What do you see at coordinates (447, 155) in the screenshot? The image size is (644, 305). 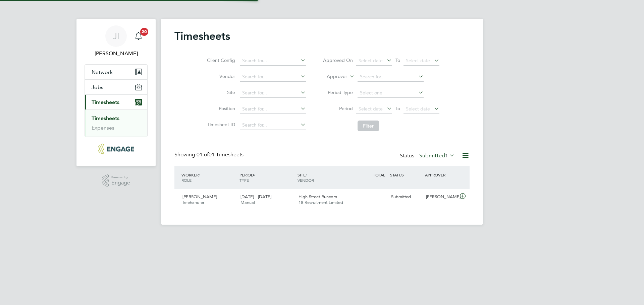 I see `span: 1` at bounding box center [447, 155].